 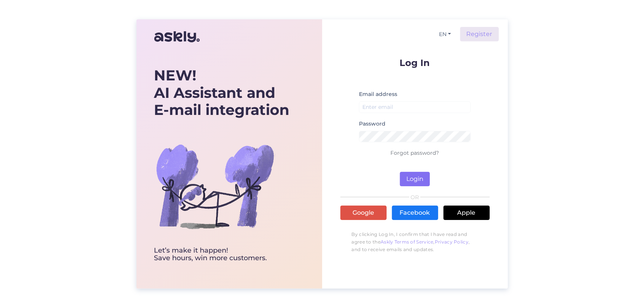 I want to click on p: By clicking Log In, I confirm that I have read and agree to the , , and to receive emails and upd..., so click(x=415, y=242).